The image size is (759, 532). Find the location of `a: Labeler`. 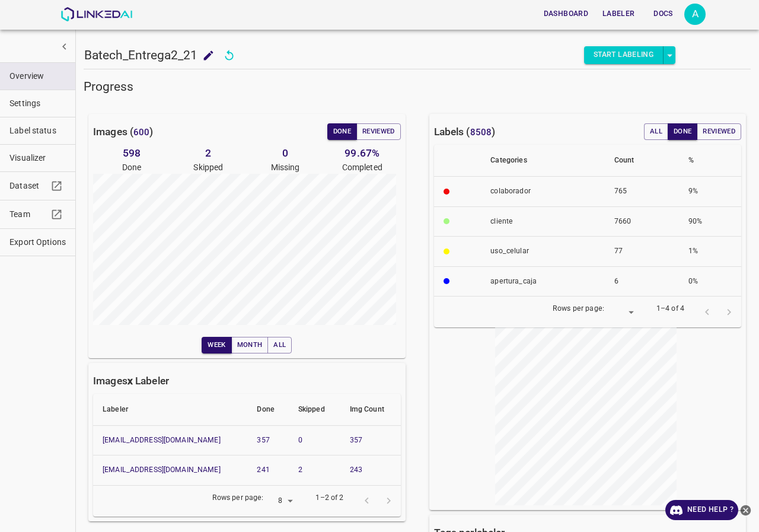

a: Labeler is located at coordinates (618, 14).